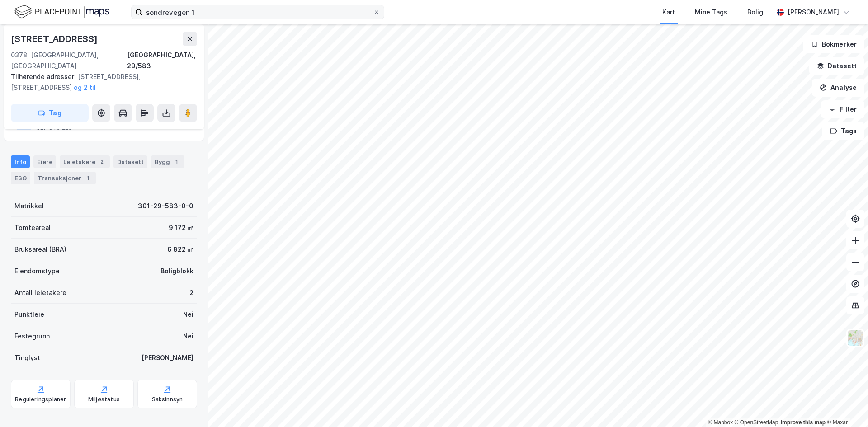 This screenshot has width=868, height=427. I want to click on div: Boligblokk, so click(177, 271).